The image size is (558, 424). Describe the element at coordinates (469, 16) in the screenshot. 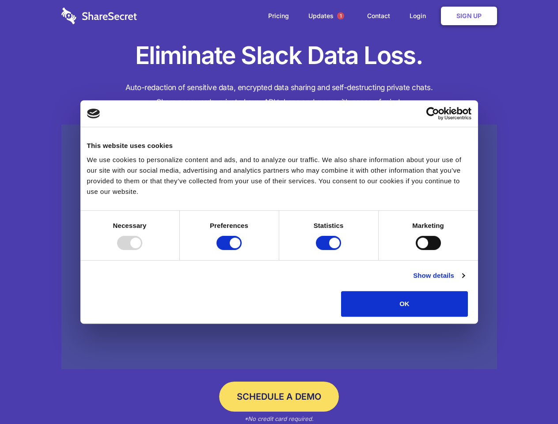

I see `a: Sign Up` at that location.